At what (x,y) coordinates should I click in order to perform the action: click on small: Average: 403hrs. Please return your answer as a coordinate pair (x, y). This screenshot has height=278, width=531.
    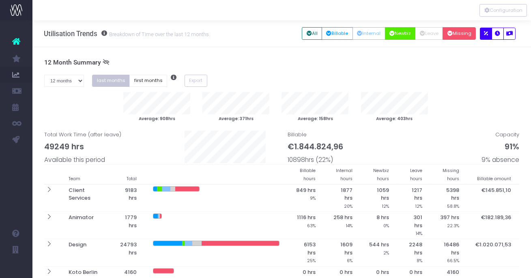
    Looking at the image, I should click on (394, 118).